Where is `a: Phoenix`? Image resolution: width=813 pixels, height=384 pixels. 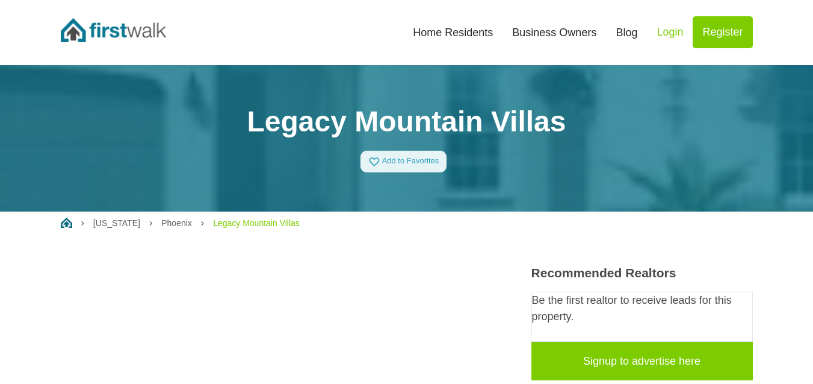 a: Phoenix is located at coordinates (176, 223).